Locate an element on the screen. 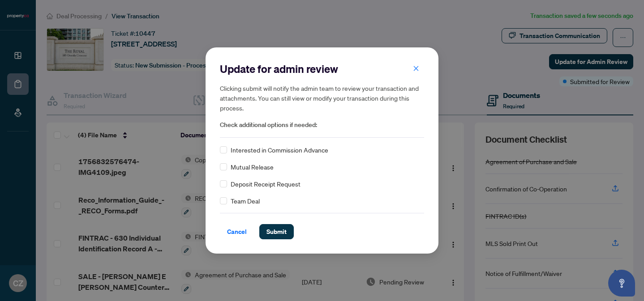 The image size is (644, 301). button: Open asap is located at coordinates (622, 283).